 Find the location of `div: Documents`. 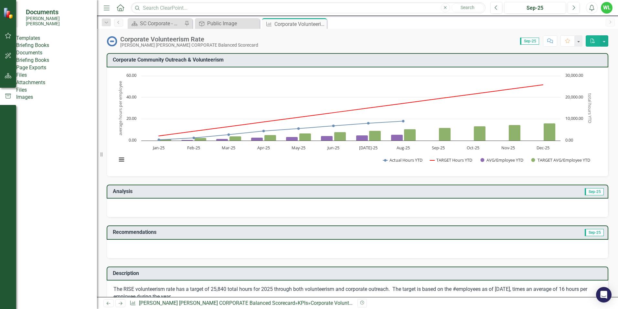

div: Documents is located at coordinates (57, 53).